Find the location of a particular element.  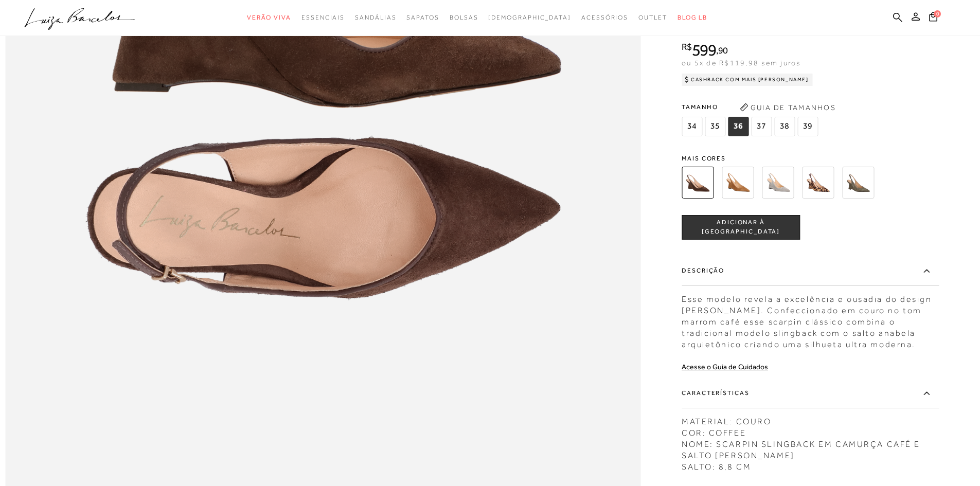

a: Acesse o Guia de Cuidados is located at coordinates (725, 367).